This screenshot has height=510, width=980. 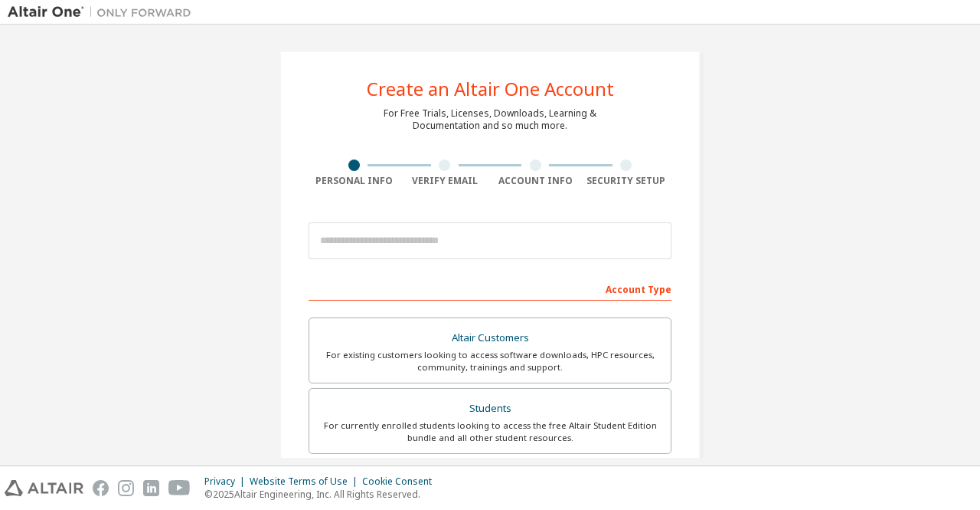 What do you see at coordinates (125, 487) in the screenshot?
I see `img: instagram.svg` at bounding box center [125, 487].